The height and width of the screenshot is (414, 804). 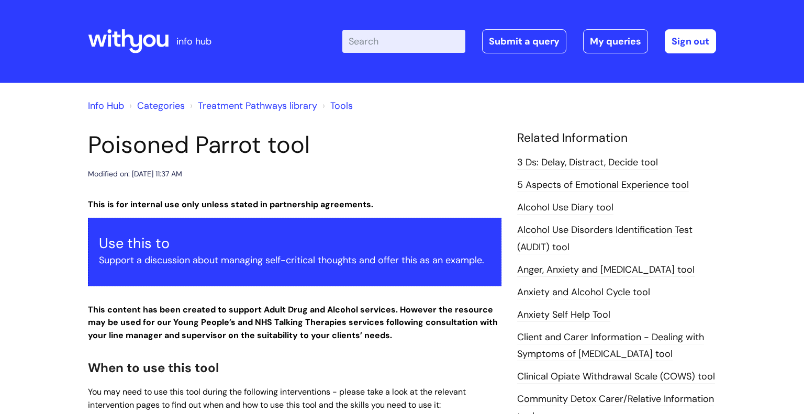 What do you see at coordinates (293, 323) in the screenshot?
I see `strong: This content has been created to support Adult Drug and Alcohol services. However the resource ma...` at bounding box center [293, 323].